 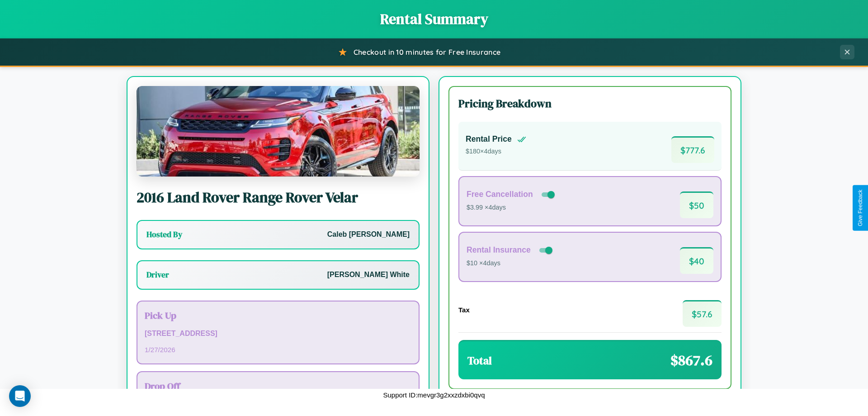 I want to click on h3: Driver, so click(x=158, y=274).